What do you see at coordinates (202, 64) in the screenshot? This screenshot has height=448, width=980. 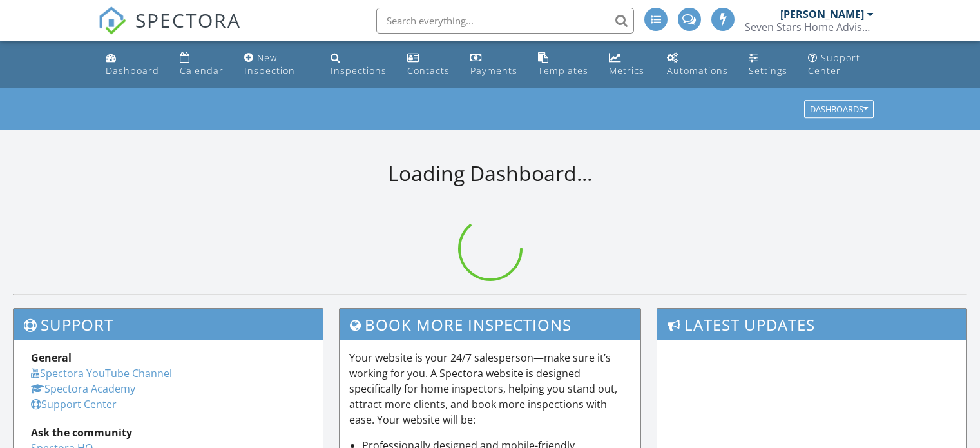 I see `a: Calendar` at bounding box center [202, 64].